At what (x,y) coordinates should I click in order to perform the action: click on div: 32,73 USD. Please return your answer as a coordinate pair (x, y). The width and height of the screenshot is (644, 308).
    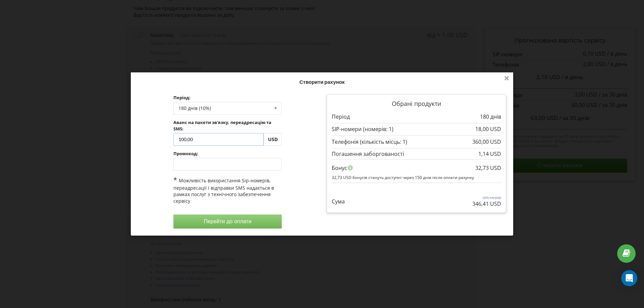
    Looking at the image, I should click on (488, 168).